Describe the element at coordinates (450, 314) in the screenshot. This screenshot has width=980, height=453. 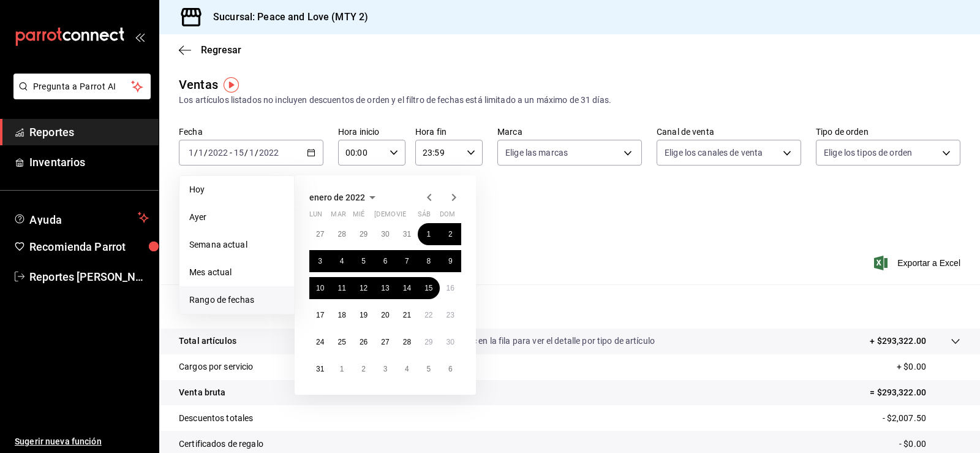
I see `abbr: 23 de enero de 2022` at that location.